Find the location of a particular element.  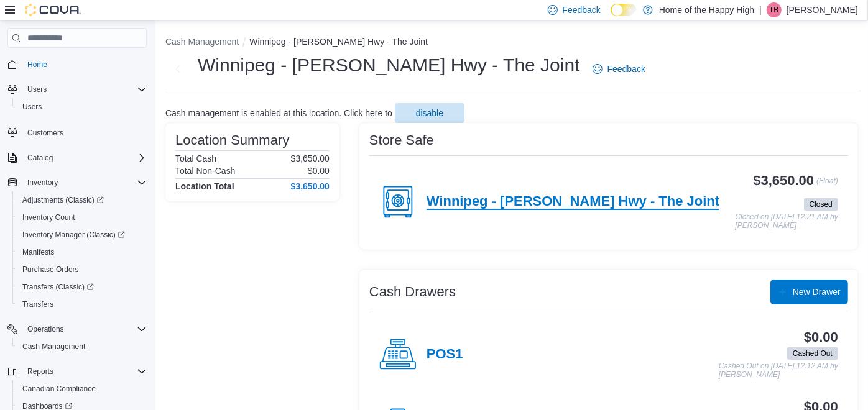

a: Manifests is located at coordinates (38, 252).